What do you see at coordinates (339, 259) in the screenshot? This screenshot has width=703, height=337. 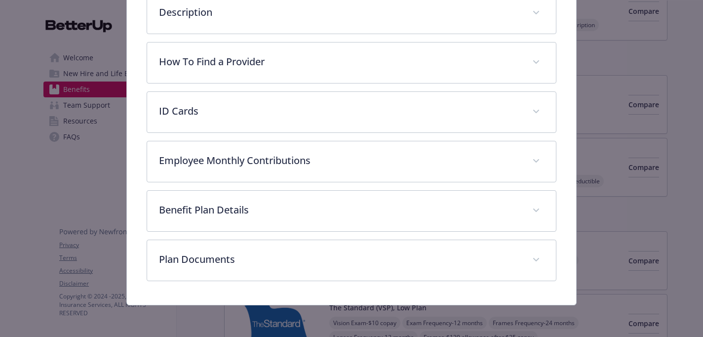 I see `p: Plan Documents` at bounding box center [339, 259].